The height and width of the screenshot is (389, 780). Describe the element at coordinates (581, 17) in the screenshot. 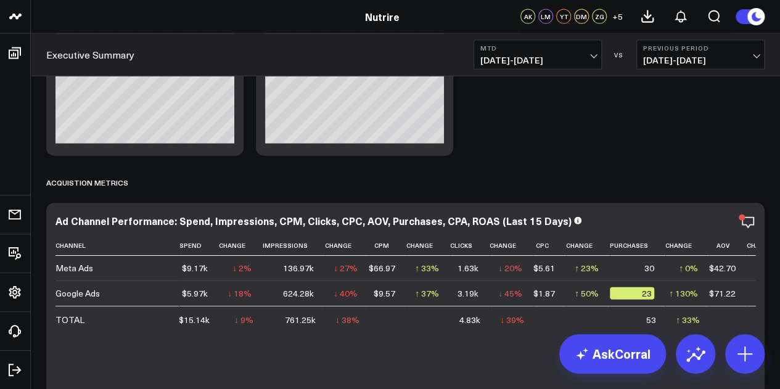

I see `div: DM` at that location.